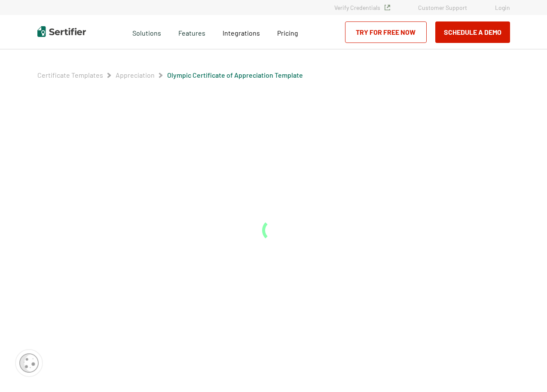 This screenshot has height=392, width=547. What do you see at coordinates (287, 33) in the screenshot?
I see `span: Pricing` at bounding box center [287, 33].